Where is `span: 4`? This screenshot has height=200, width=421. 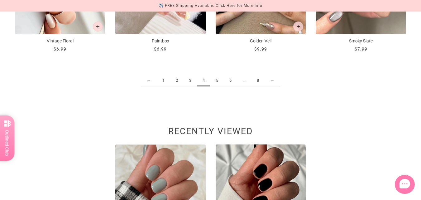 span: 4 is located at coordinates (204, 80).